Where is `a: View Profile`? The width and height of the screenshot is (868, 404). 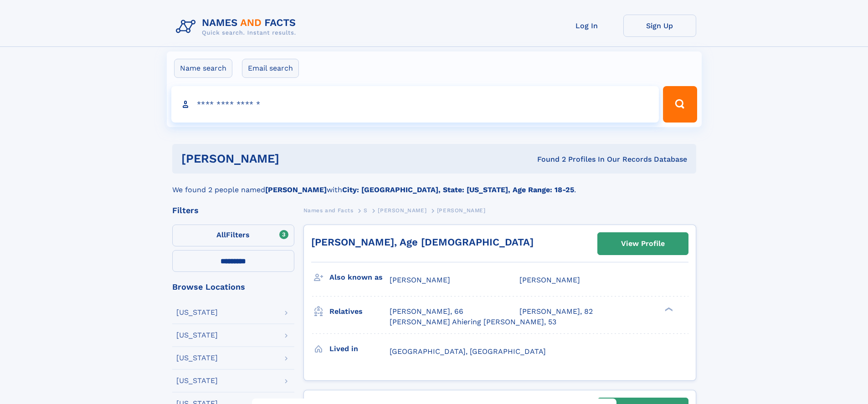 a: View Profile is located at coordinates (643, 244).